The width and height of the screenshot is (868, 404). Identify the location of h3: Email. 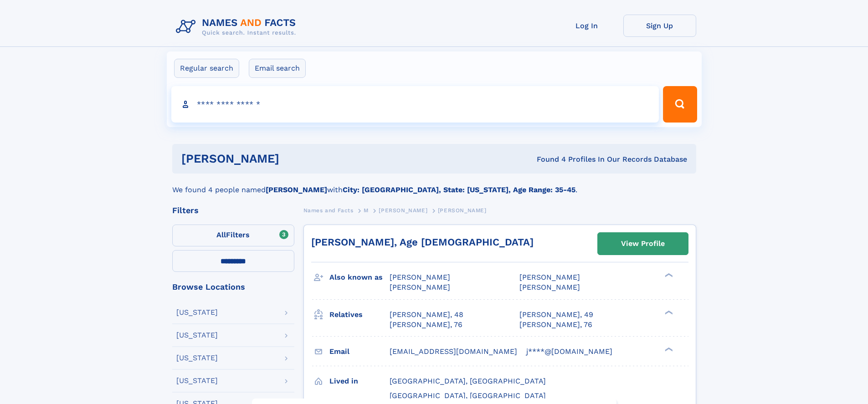
(360, 352).